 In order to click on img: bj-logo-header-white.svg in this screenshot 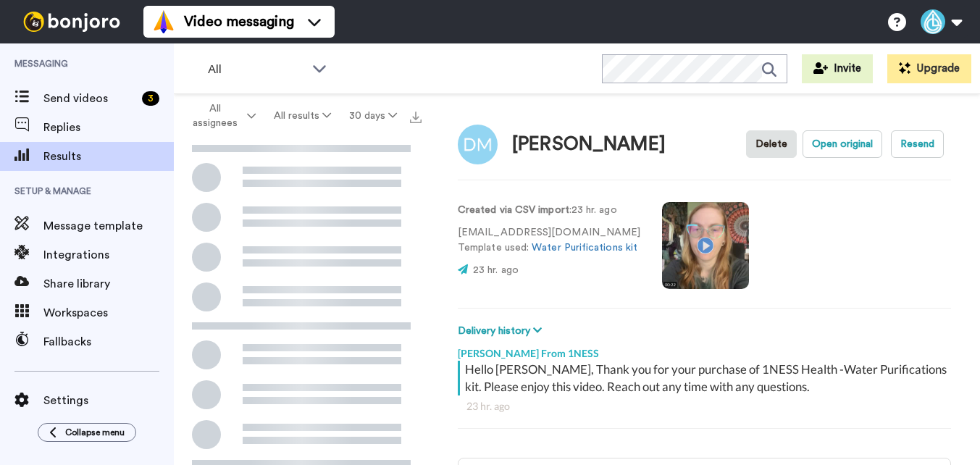, I will do `click(72, 22)`.